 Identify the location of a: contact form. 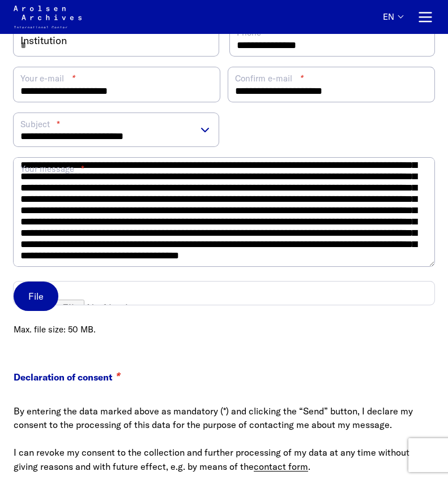
(281, 467).